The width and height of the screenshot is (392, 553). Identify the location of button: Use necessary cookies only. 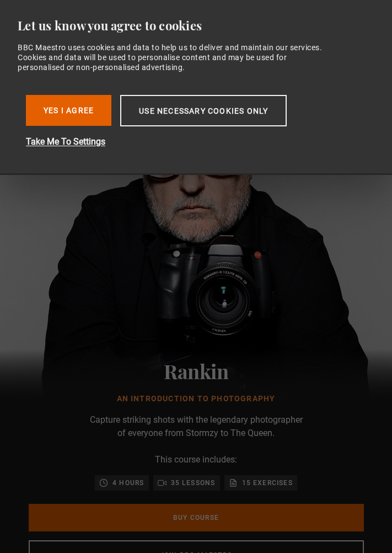
(204, 110).